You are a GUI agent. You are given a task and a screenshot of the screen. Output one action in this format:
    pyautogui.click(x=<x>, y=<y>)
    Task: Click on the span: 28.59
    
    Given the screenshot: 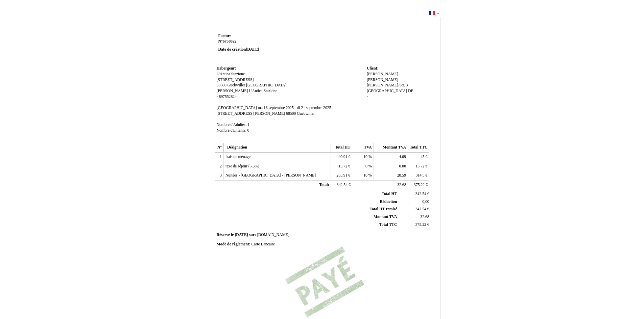 What is the action you would take?
    pyautogui.click(x=402, y=175)
    